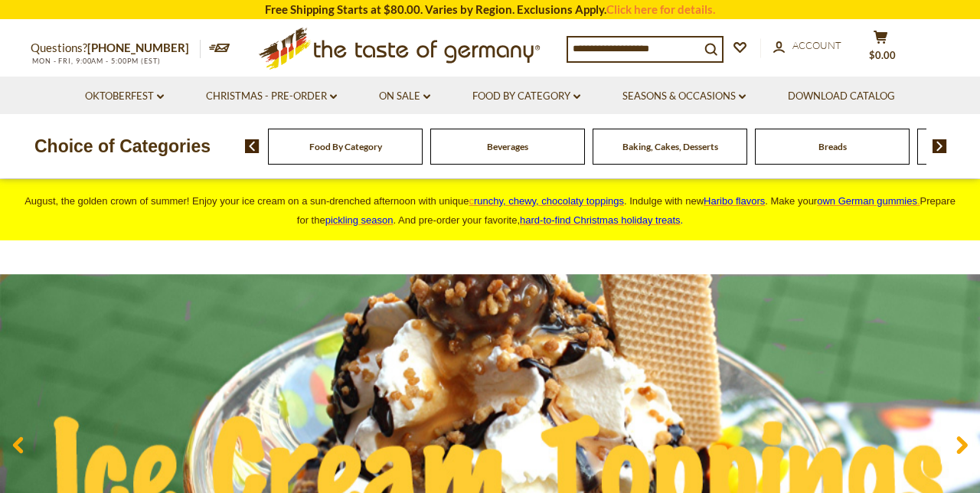 This screenshot has height=493, width=980. Describe the element at coordinates (490, 211) in the screenshot. I see `span: August, the golden crown of summer! Enjoy your ice cream on a sun-drenched afternoon with unique ...` at that location.